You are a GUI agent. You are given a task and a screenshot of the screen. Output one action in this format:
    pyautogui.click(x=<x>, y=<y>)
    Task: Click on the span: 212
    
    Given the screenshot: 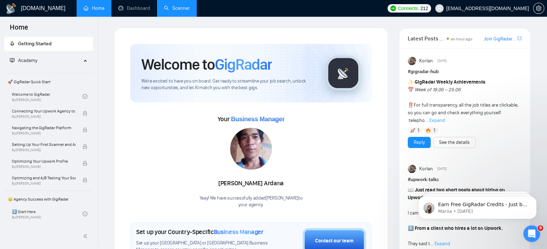 What is the action you would take?
    pyautogui.click(x=424, y=8)
    